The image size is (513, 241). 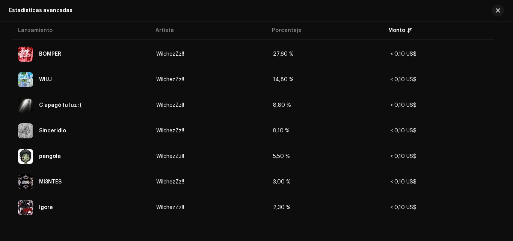 I want to click on span: 8,80 %, so click(x=282, y=105).